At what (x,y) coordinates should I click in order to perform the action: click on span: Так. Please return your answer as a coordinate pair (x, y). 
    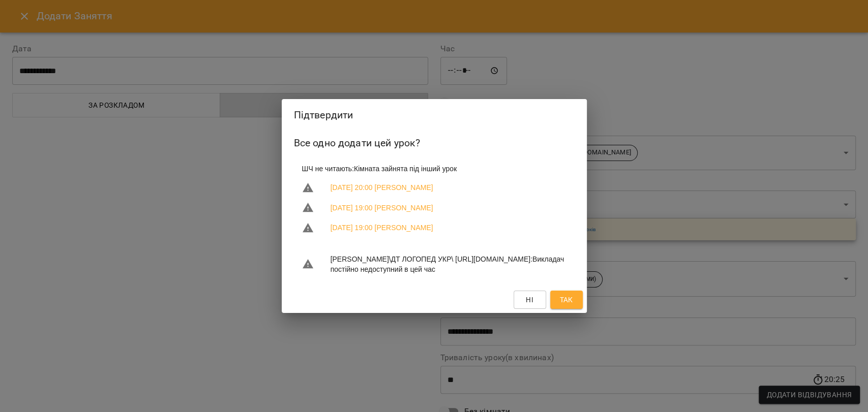
    Looking at the image, I should click on (565, 300).